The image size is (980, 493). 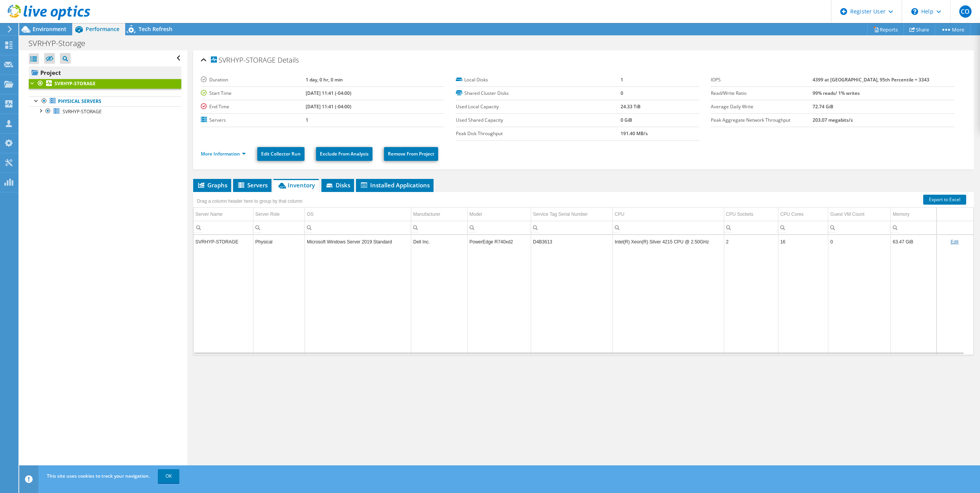 What do you see at coordinates (279, 242) in the screenshot?
I see `div: Physical` at bounding box center [279, 242].